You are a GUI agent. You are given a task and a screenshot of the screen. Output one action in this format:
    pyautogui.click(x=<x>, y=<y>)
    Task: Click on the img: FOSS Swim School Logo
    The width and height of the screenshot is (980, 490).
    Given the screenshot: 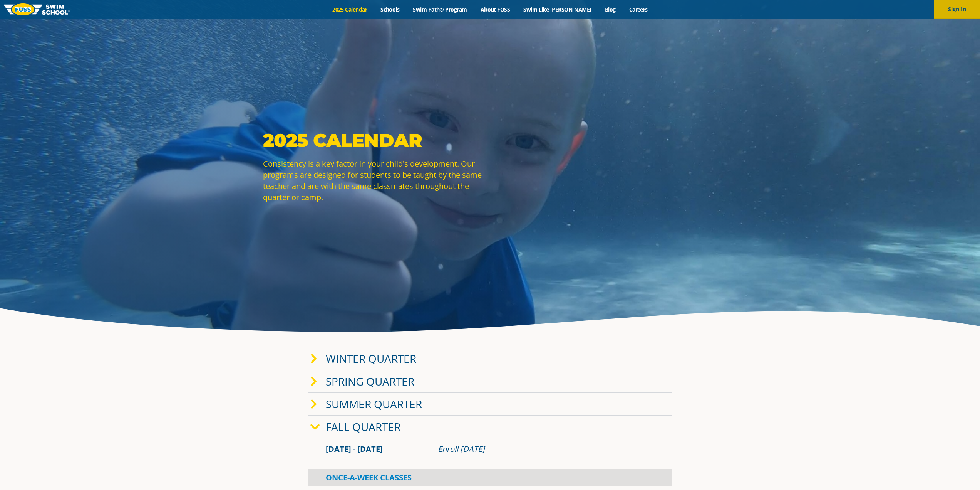 What is the action you would take?
    pyautogui.click(x=37, y=9)
    